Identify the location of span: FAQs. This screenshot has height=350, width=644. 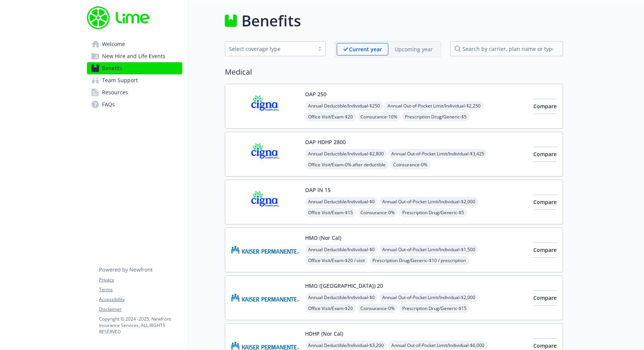
(109, 104).